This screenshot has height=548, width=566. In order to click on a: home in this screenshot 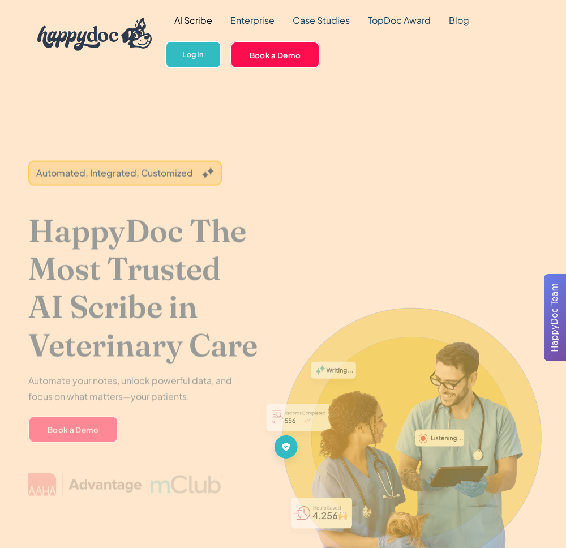, I will do `click(90, 34)`.